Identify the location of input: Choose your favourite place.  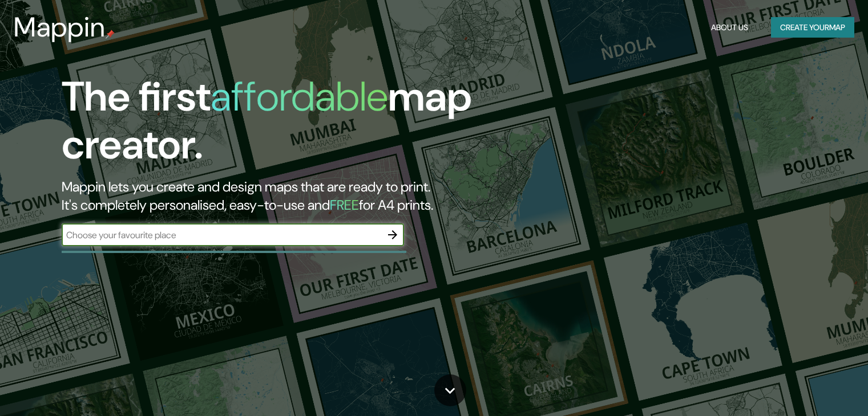
(222, 235).